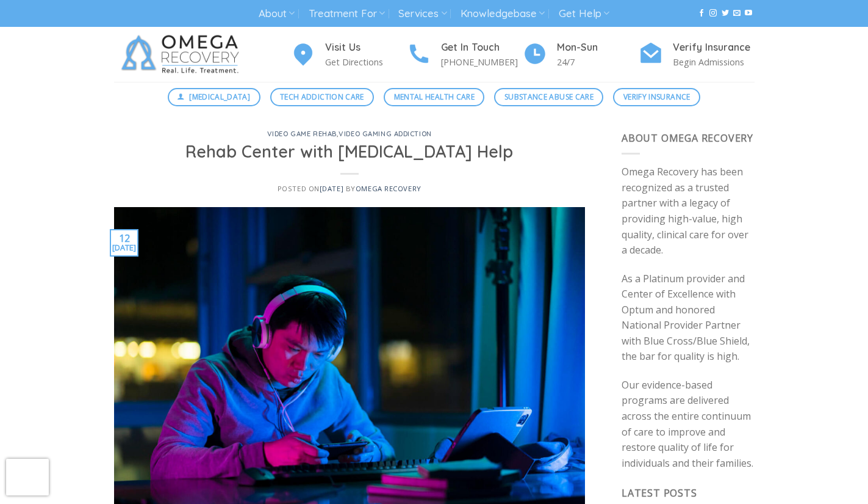 This screenshot has height=504, width=868. I want to click on a: Follow on YouTube, so click(748, 14).